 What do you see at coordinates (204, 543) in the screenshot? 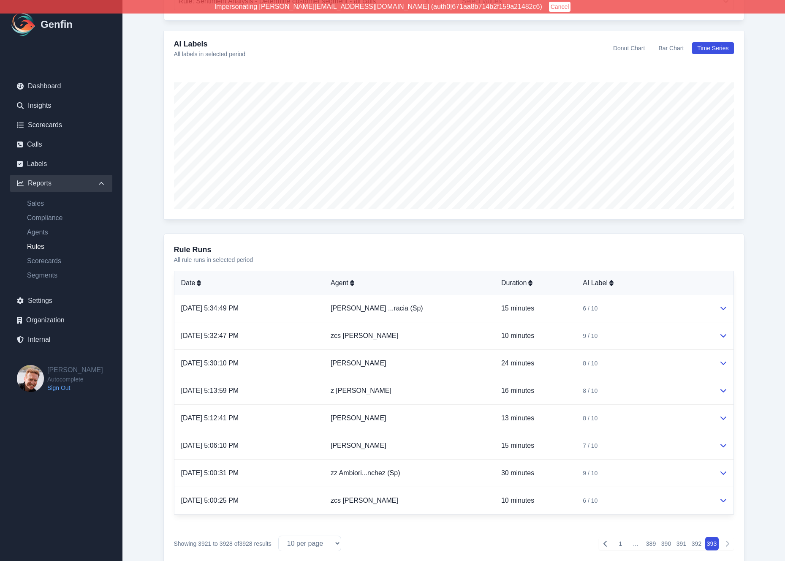
I see `span: 3921` at bounding box center [204, 543].